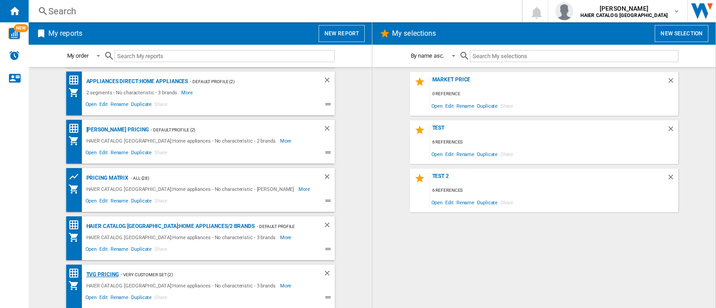 Image resolution: width=716 pixels, height=308 pixels. I want to click on img: wise-card.svg, so click(14, 34).